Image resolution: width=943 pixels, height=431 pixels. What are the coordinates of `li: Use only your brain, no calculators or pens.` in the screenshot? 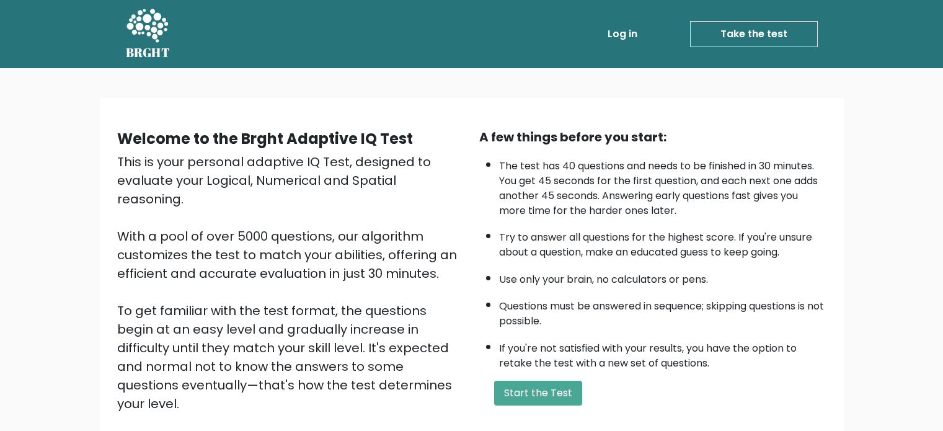 It's located at (663, 277).